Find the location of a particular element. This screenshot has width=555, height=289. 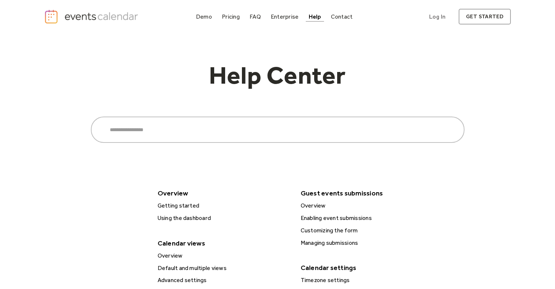

h1: Help Center is located at coordinates (278, 78).